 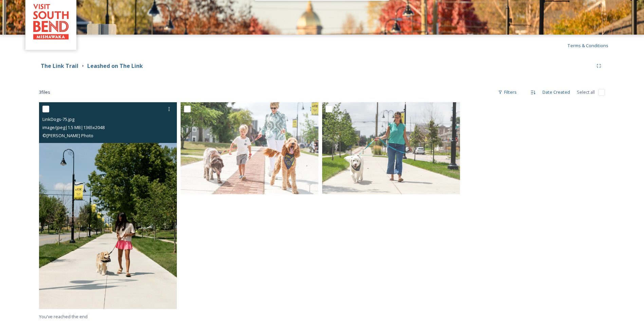 What do you see at coordinates (59, 66) in the screenshot?
I see `strong: The Link Trail` at bounding box center [59, 66].